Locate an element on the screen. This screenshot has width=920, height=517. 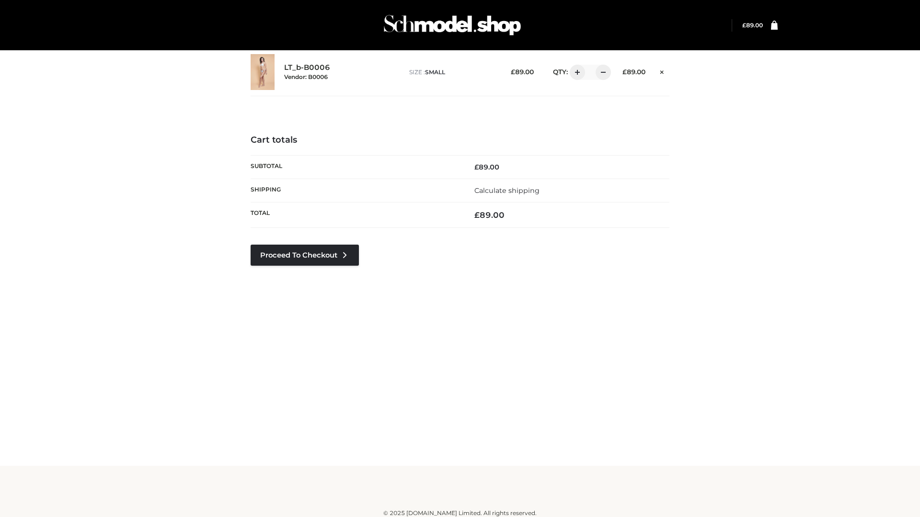
small: Vendor: B0006 is located at coordinates (306, 77).